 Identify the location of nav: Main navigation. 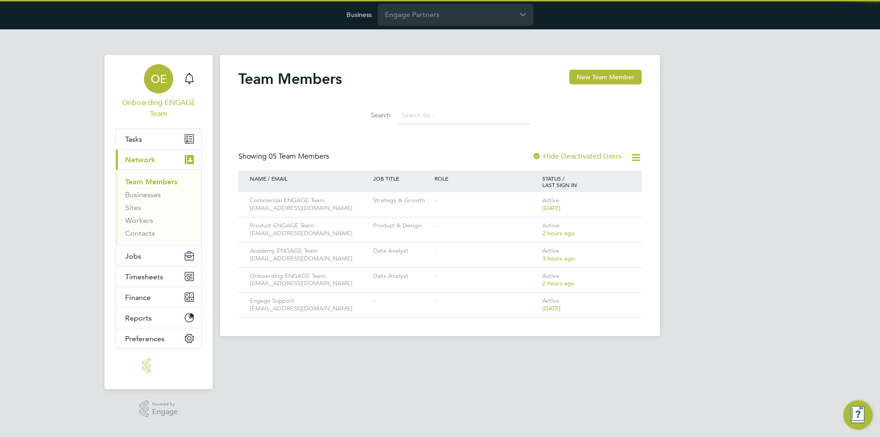
(159, 222).